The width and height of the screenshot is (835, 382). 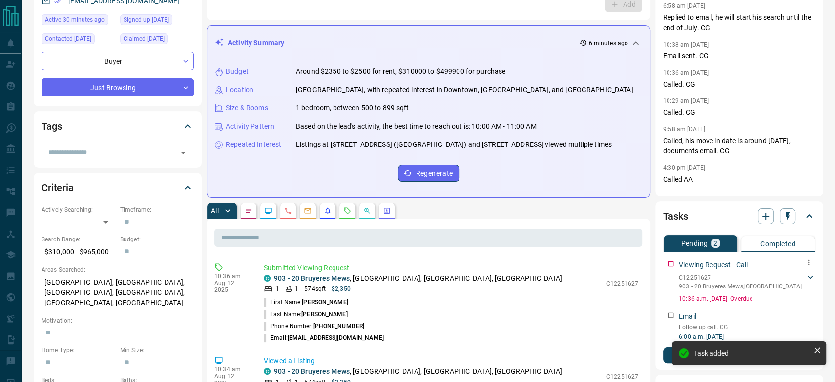 I want to click on p: Email sent. CG, so click(x=739, y=56).